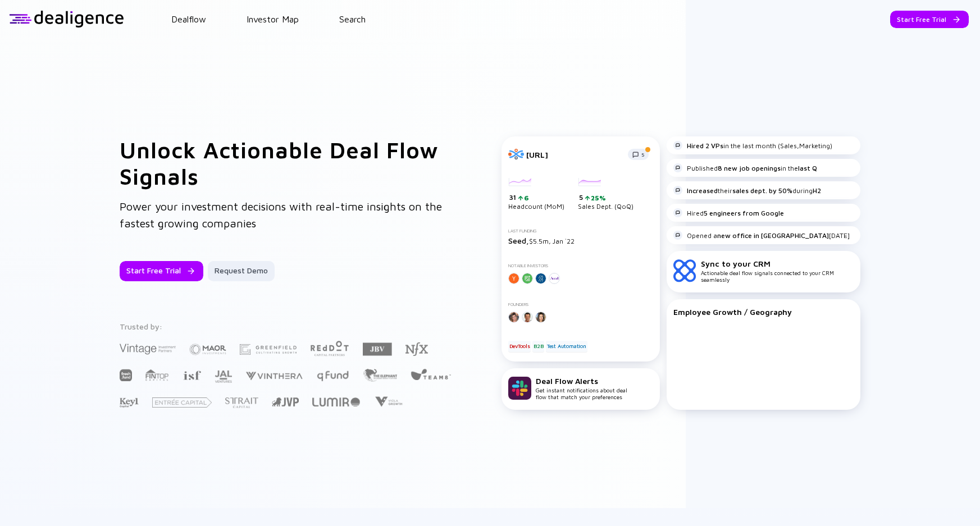 The image size is (980, 526). Describe the element at coordinates (763, 311) in the screenshot. I see `div: Employee Growth / Geography` at that location.